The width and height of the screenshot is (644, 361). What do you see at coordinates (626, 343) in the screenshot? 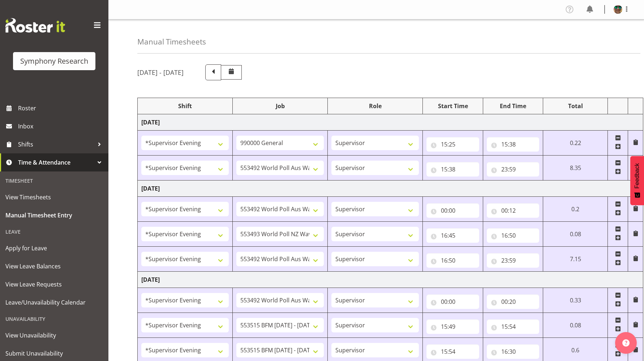
I see `img: help-xxl-2.png` at bounding box center [626, 343].